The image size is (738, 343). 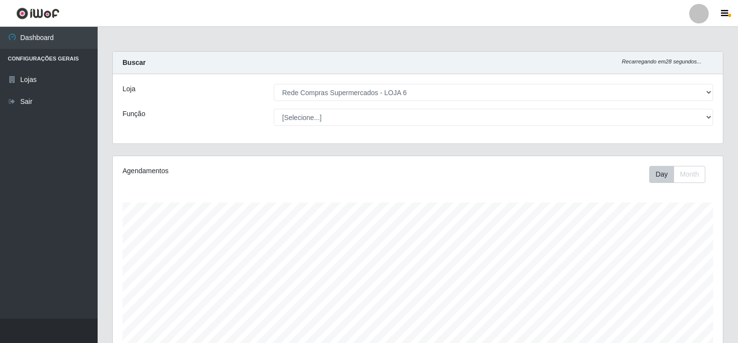 I want to click on img: CoreUI Logo, so click(x=38, y=13).